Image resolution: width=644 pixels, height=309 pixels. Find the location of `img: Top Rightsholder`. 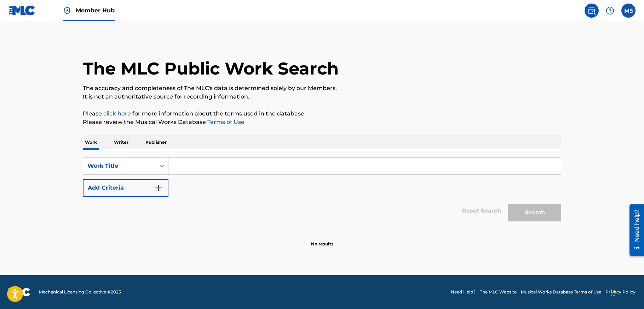

img: Top Rightsholder is located at coordinates (68, 10).